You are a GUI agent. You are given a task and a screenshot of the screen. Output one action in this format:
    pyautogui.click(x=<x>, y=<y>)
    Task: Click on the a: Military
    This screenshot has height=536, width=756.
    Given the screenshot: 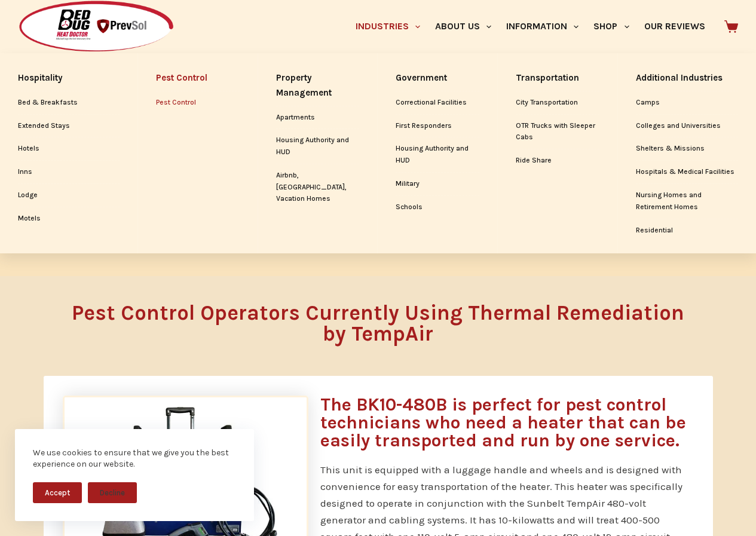 What is the action you would take?
    pyautogui.click(x=437, y=184)
    